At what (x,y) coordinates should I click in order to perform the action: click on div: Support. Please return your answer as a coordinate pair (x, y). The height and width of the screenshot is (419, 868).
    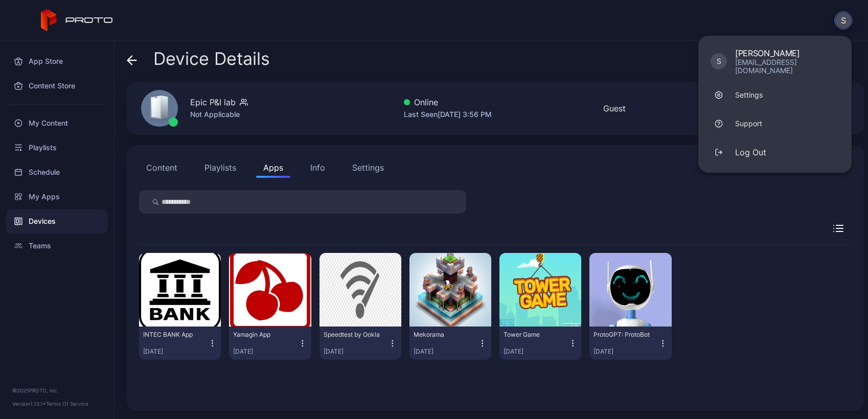
    Looking at the image, I should click on (749, 124).